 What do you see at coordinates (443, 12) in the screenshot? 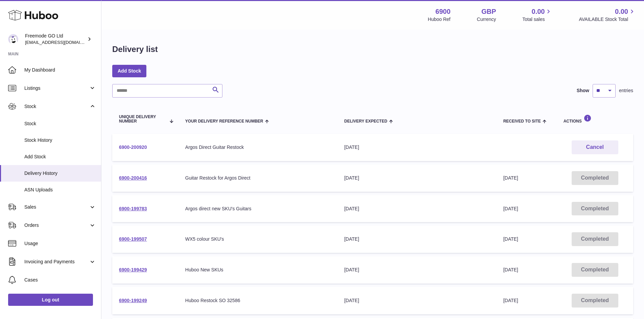
I see `strong: 6900` at bounding box center [443, 12].